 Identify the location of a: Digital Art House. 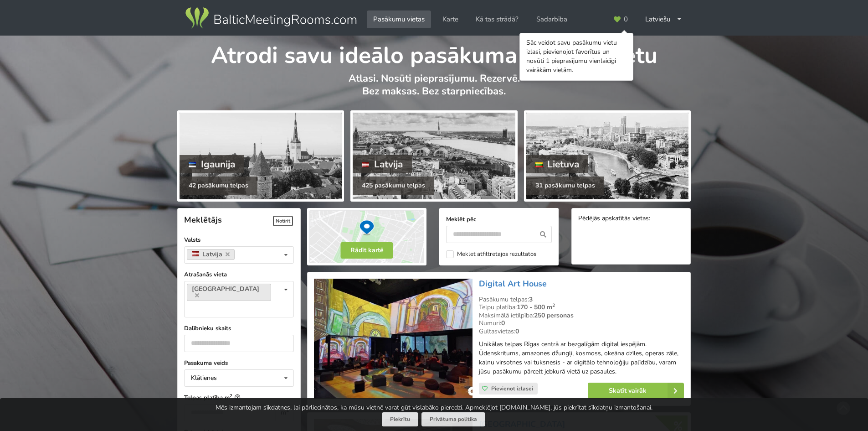
(512, 284).